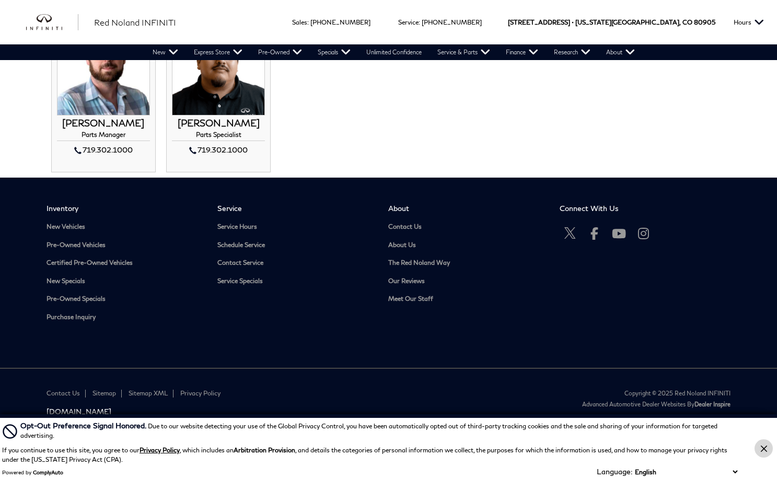 The width and height of the screenshot is (777, 479). What do you see at coordinates (264, 450) in the screenshot?
I see `strong: Arbitration Provision` at bounding box center [264, 450].